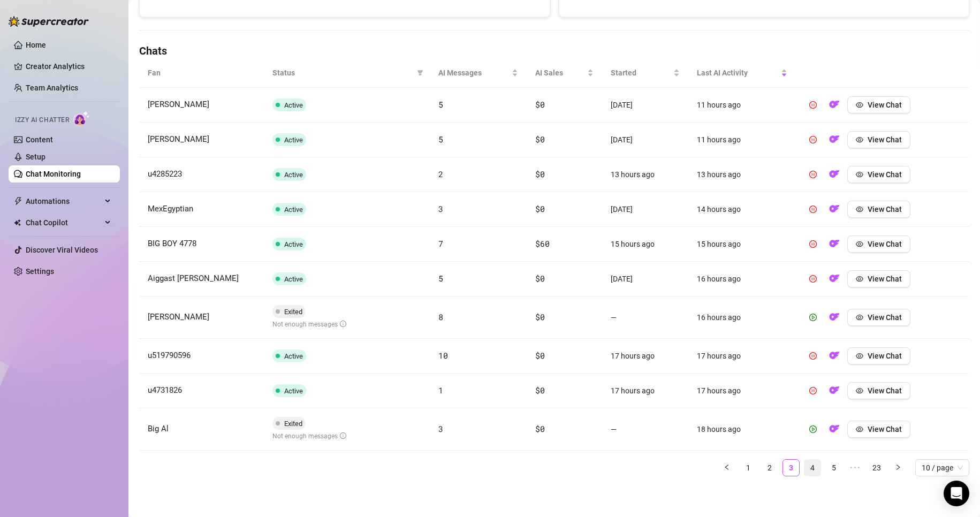 The width and height of the screenshot is (980, 517). What do you see at coordinates (727, 468) in the screenshot?
I see `button: left` at bounding box center [727, 468].